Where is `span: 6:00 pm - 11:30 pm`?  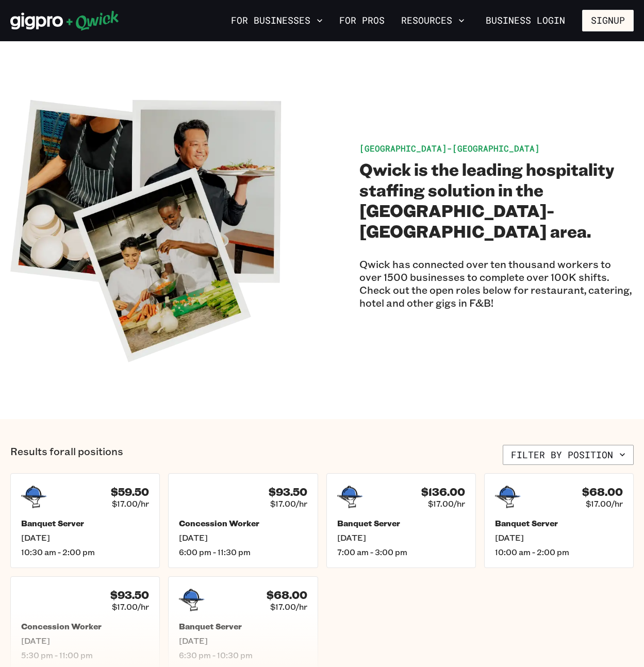 span: 6:00 pm - 11:30 pm is located at coordinates (243, 552).